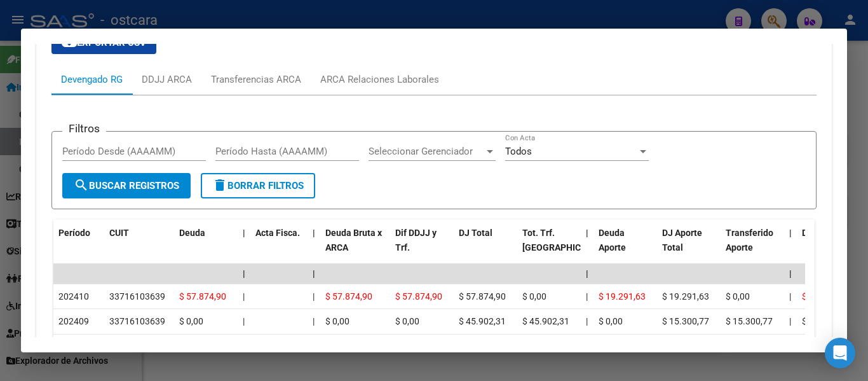  Describe the element at coordinates (79, 247) in the screenshot. I see `datatable-header-cell: Período` at that location.